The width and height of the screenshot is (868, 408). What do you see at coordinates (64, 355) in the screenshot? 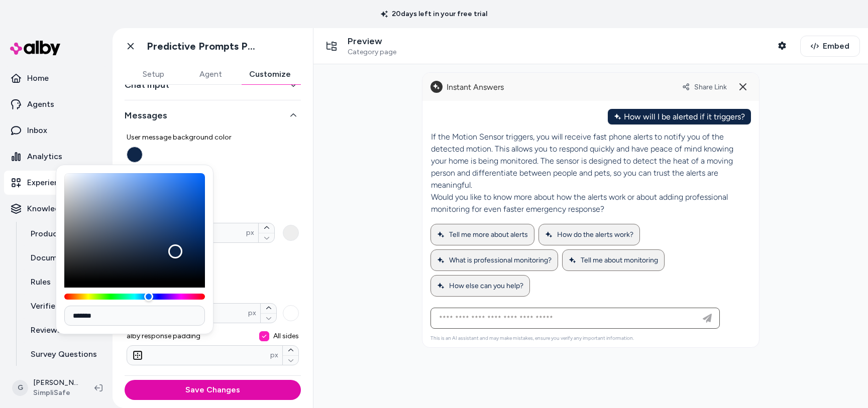
I see `p: Survey Questions` at bounding box center [64, 355].